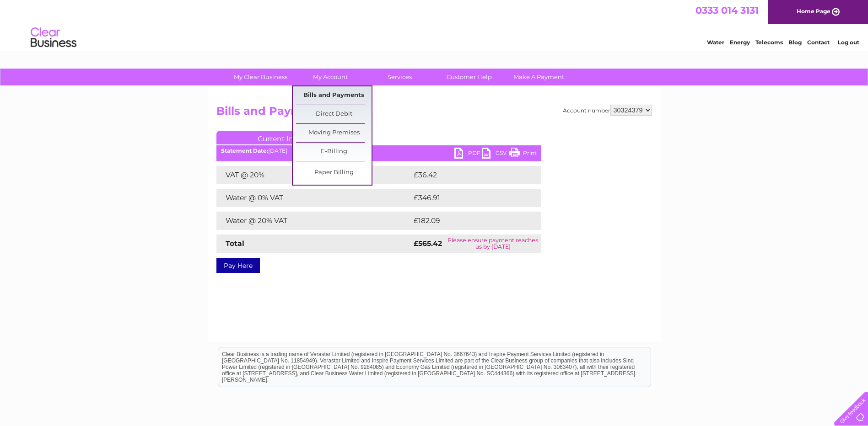 The width and height of the screenshot is (868, 426). I want to click on a: Telecoms, so click(769, 42).